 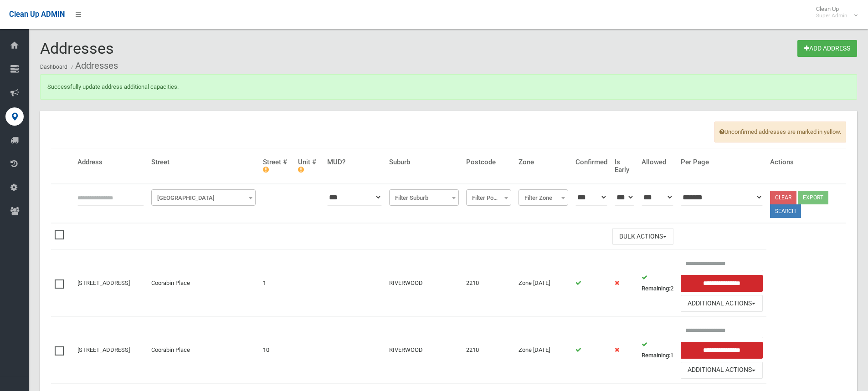 I want to click on span: Unconfirmed addresses are marked in yellow., so click(x=780, y=132).